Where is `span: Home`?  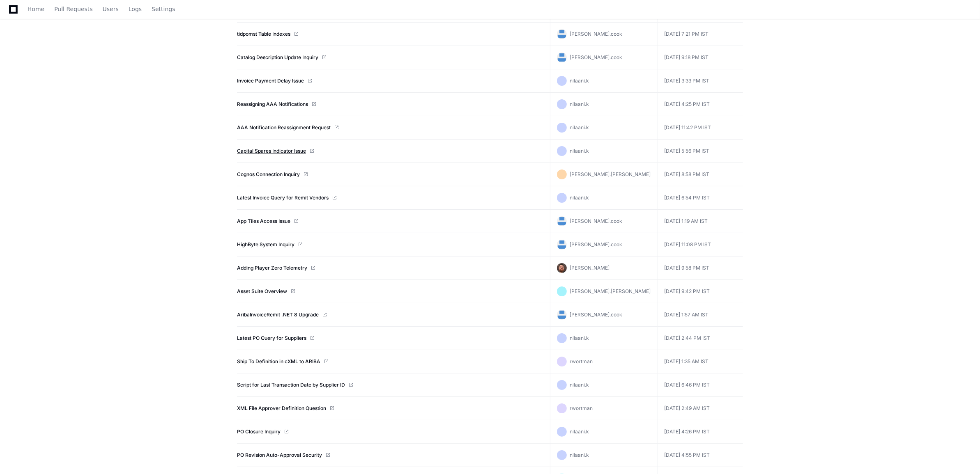
span: Home is located at coordinates (36, 9).